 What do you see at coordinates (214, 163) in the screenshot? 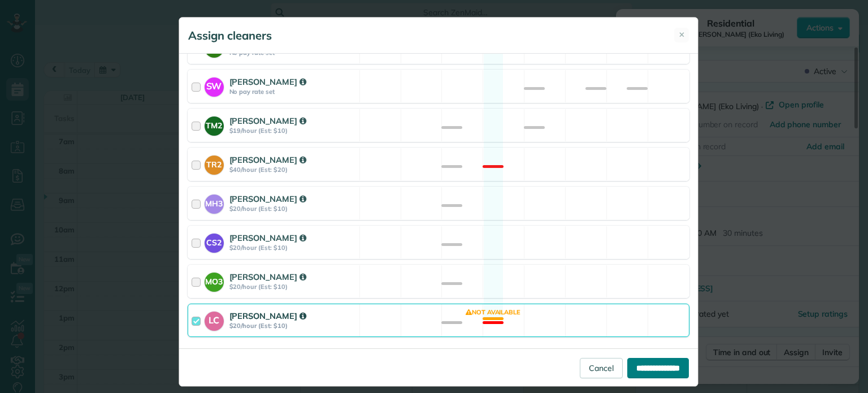
I see `strong: TR2` at bounding box center [214, 163].